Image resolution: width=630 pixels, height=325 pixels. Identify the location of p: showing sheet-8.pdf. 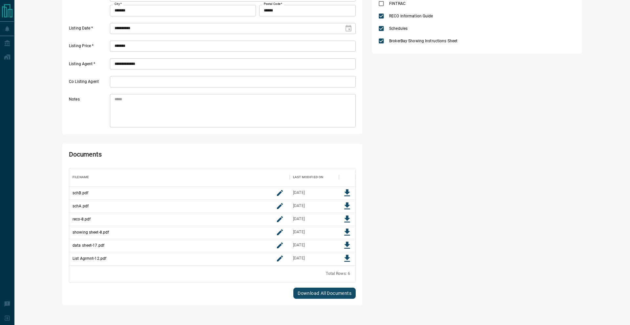
(91, 233).